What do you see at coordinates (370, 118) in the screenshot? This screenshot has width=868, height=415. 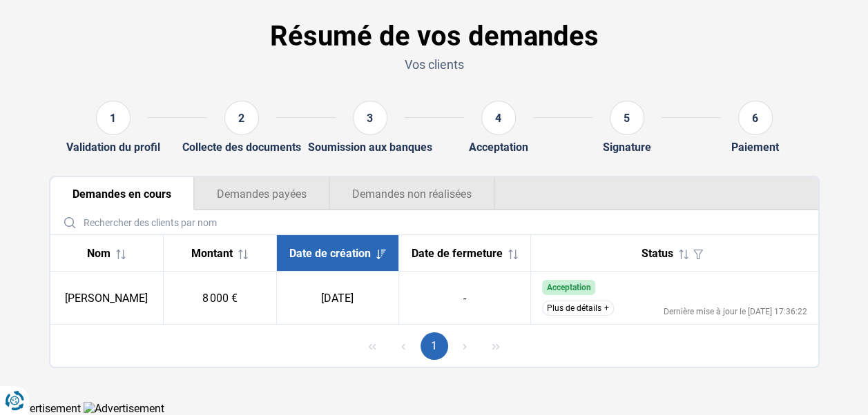 I see `div: 3` at bounding box center [370, 118].